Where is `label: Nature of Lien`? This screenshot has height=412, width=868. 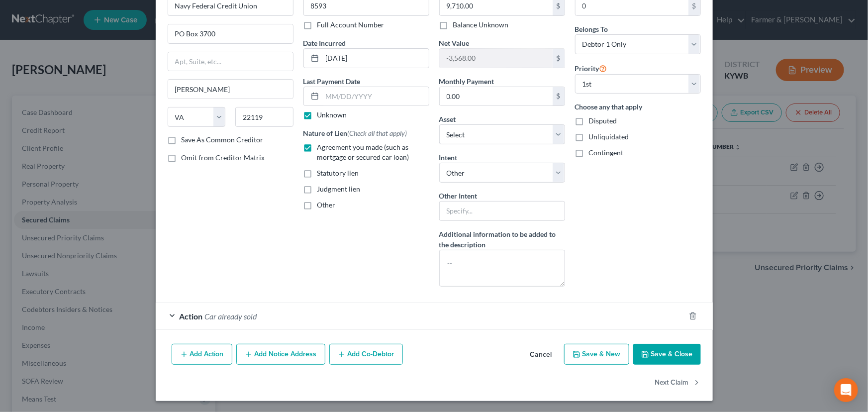 label: Nature of Lien is located at coordinates (355, 133).